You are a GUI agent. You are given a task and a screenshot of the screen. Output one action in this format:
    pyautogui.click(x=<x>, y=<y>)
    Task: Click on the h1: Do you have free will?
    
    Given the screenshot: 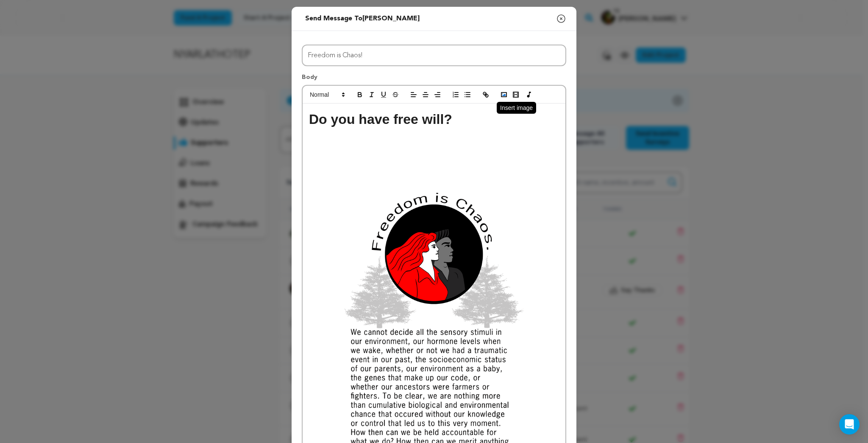 What is the action you would take?
    pyautogui.click(x=434, y=119)
    